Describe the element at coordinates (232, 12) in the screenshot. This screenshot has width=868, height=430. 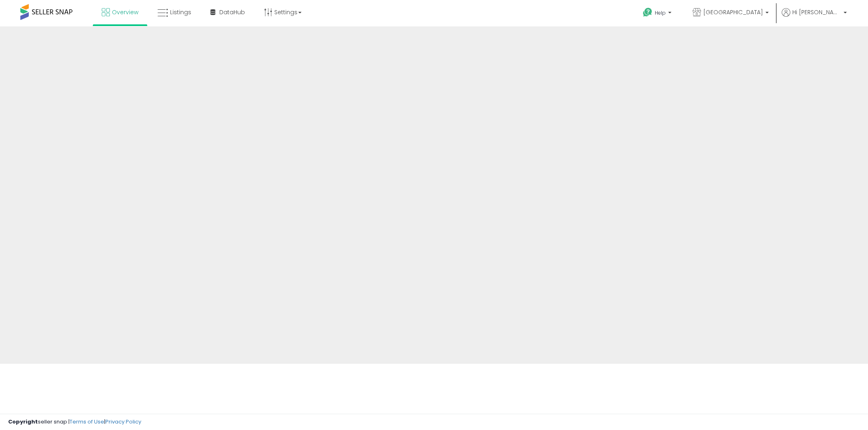
I see `span: DataHub` at that location.